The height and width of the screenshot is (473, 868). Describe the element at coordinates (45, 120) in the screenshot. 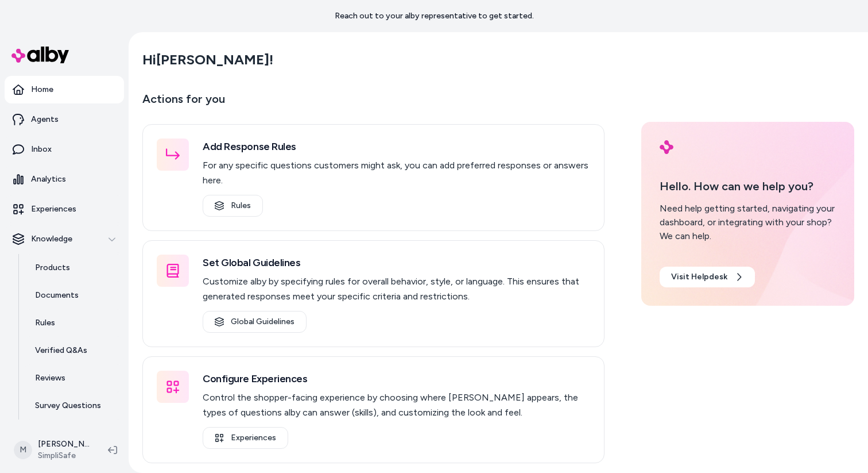

I see `p: Agents` at that location.